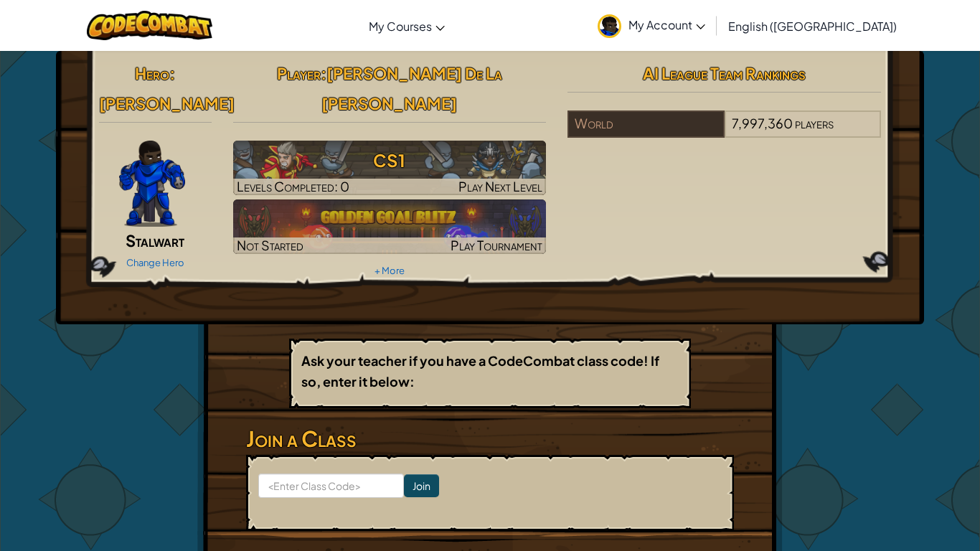 This screenshot has width=980, height=551. What do you see at coordinates (155, 240) in the screenshot?
I see `span: Stalwart` at bounding box center [155, 240].